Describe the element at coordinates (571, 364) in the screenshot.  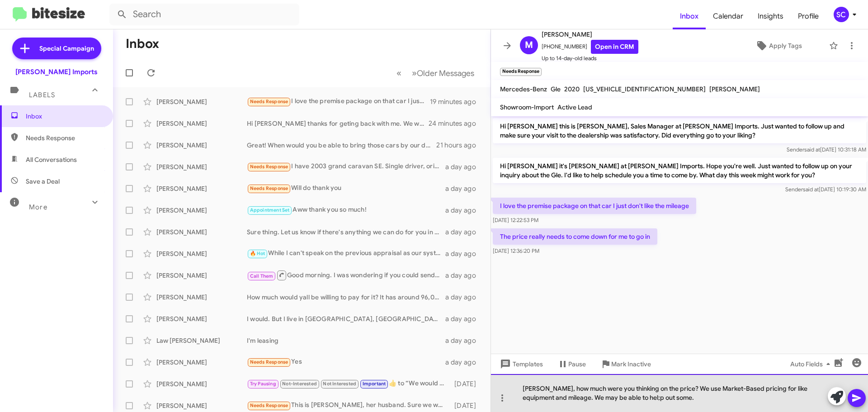
I see `button: Pause` at that location.